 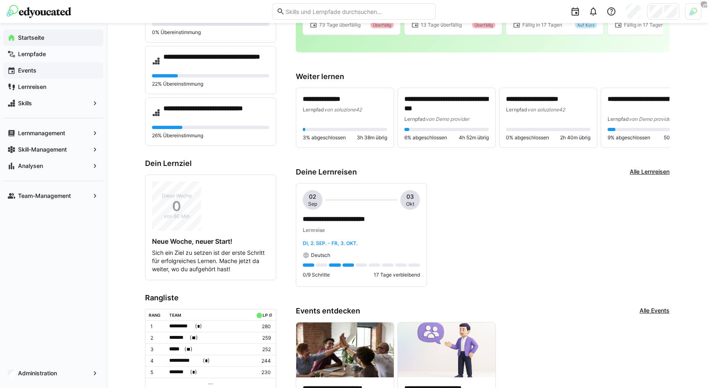 I want to click on span: 50 min übrig, so click(x=678, y=138).